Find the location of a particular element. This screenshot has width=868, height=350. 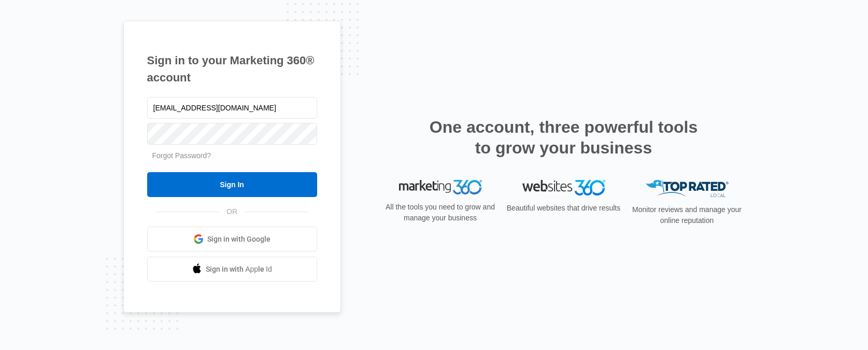

a: Forgot Password? is located at coordinates (182, 156).